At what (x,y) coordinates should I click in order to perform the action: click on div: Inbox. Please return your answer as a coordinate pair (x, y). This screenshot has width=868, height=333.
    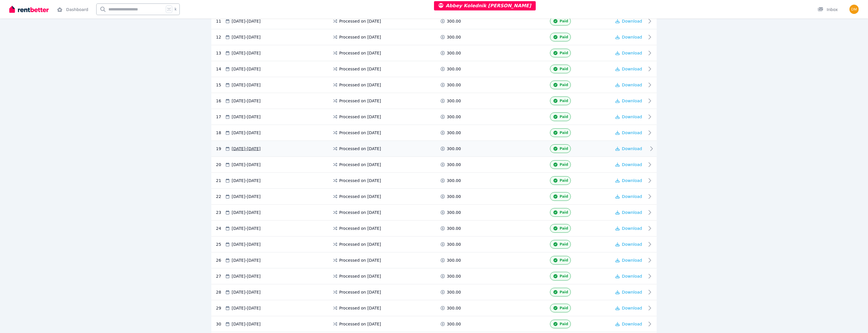
    Looking at the image, I should click on (827, 10).